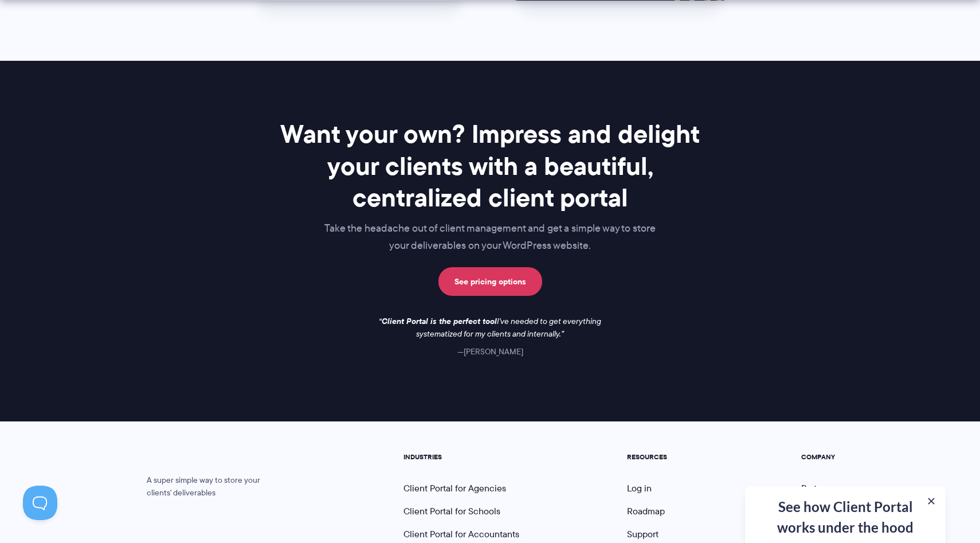 The width and height of the screenshot is (980, 543). What do you see at coordinates (461, 534) in the screenshot?
I see `a: Client Portal for Accountants` at bounding box center [461, 534].